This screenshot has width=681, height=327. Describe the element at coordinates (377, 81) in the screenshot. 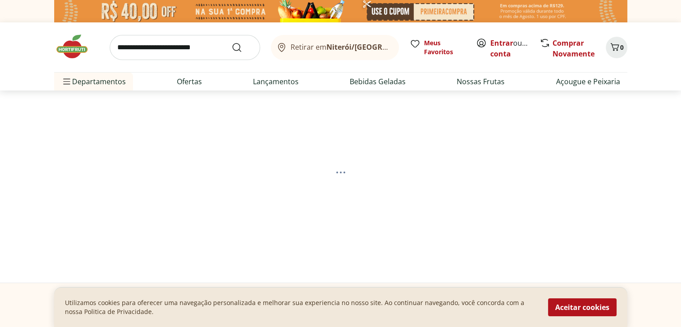

I see `a: Bebidas Geladas` at that location.